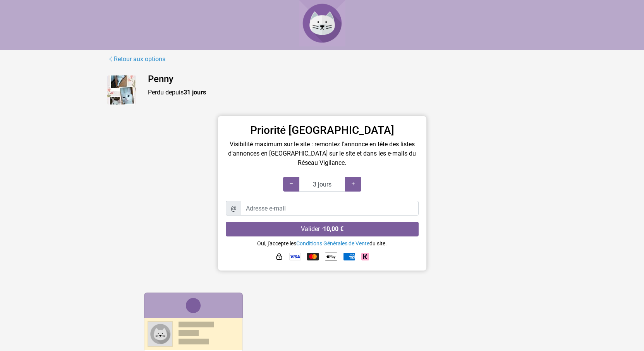 The width and height of the screenshot is (644, 351). Describe the element at coordinates (322, 229) in the screenshot. I see `button: Valider ·10,00 €` at that location.